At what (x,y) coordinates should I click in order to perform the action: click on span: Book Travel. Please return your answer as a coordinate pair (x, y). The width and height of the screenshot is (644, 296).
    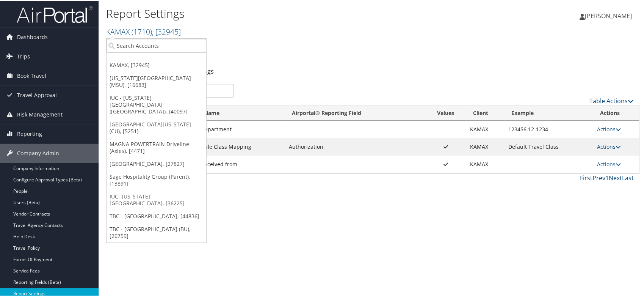
    Looking at the image, I should click on (32, 75).